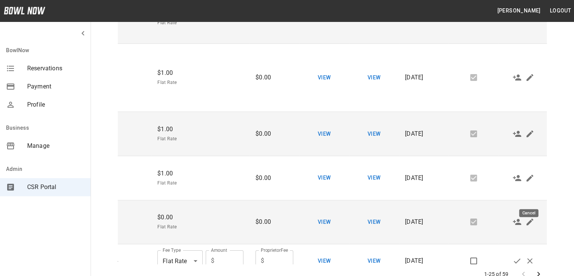 The image size is (574, 276). What do you see at coordinates (127, 77) in the screenshot?
I see `p: 2` at bounding box center [127, 77].